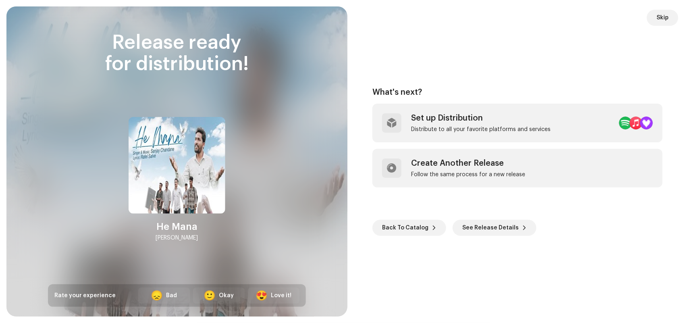 The height and width of the screenshot is (323, 688). I want to click on span: Rate your experience, so click(85, 295).